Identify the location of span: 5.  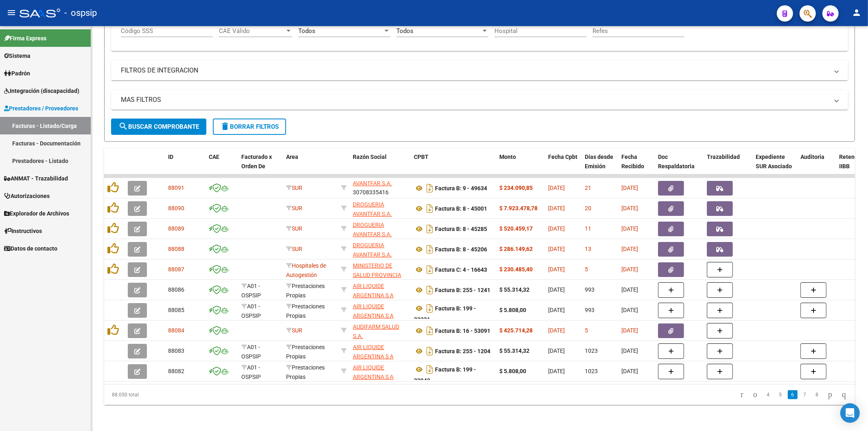
(586, 330).